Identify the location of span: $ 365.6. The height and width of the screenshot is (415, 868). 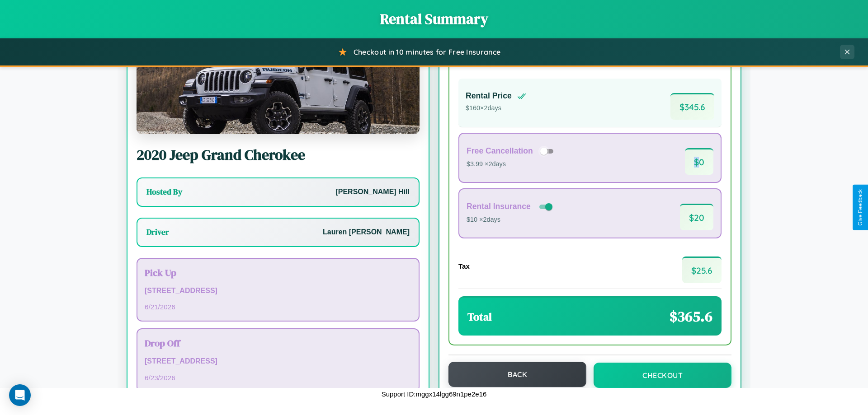
(691, 317).